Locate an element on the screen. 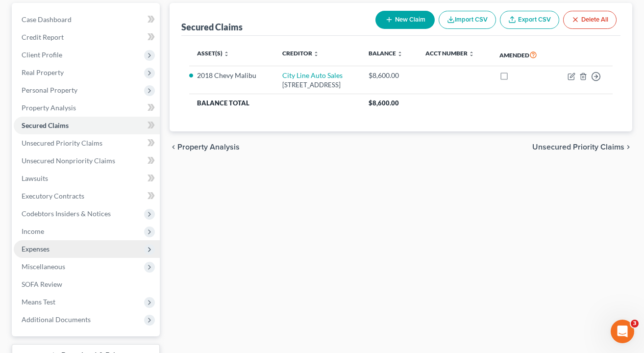  span: Miscellaneous is located at coordinates (43, 266).